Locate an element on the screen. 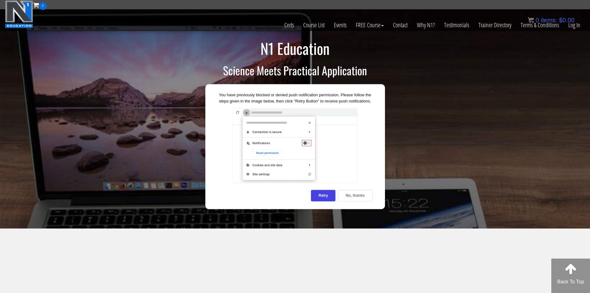 This screenshot has width=590, height=293. a: Terms & Conditions is located at coordinates (540, 25).